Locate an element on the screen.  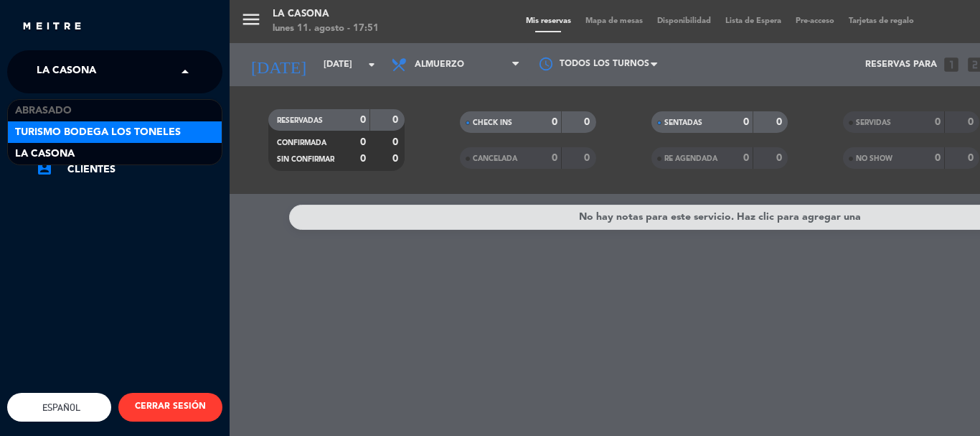
img: MEITRE is located at coordinates (51, 27).